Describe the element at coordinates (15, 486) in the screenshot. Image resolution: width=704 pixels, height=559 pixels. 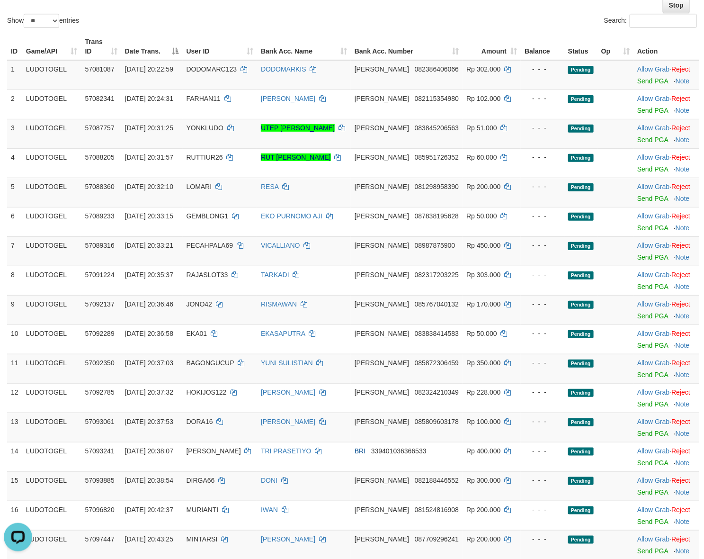
I see `td: 15` at that location.